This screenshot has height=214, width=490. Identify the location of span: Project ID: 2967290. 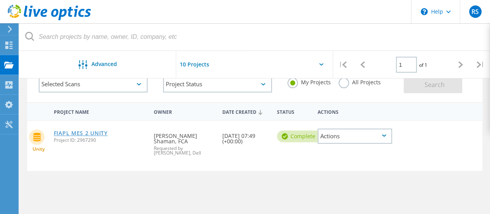
(100, 140).